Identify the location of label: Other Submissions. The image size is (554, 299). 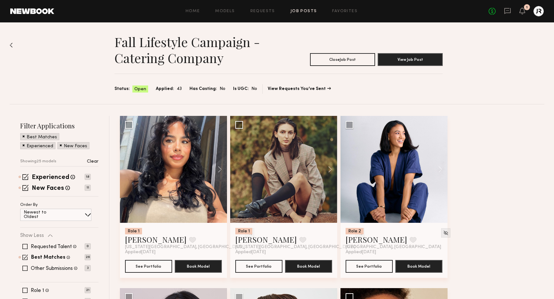
(52, 269).